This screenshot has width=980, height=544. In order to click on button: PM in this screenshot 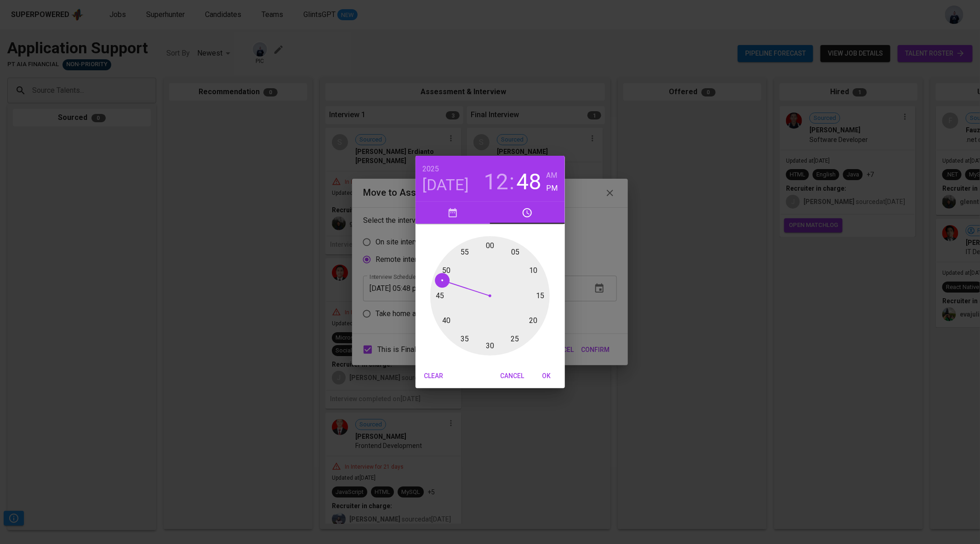, I will do `click(552, 188)`.